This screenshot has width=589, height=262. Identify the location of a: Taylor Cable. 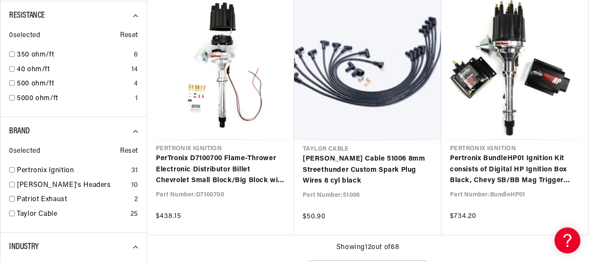
(72, 214).